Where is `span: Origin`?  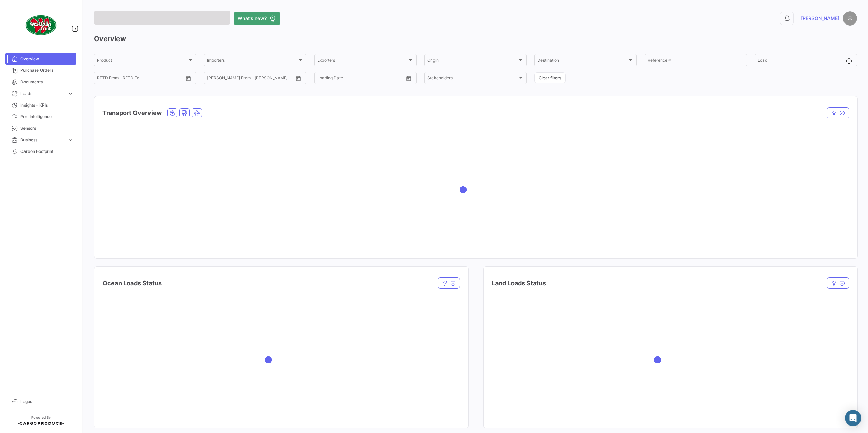 span: Origin is located at coordinates (473, 62).